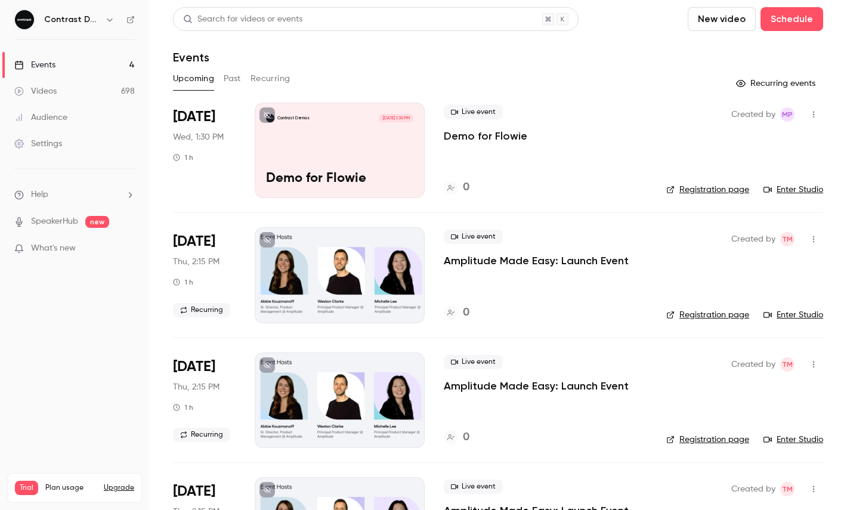 Image resolution: width=847 pixels, height=510 pixels. What do you see at coordinates (293, 118) in the screenshot?
I see `p: Contrast Demos` at bounding box center [293, 118].